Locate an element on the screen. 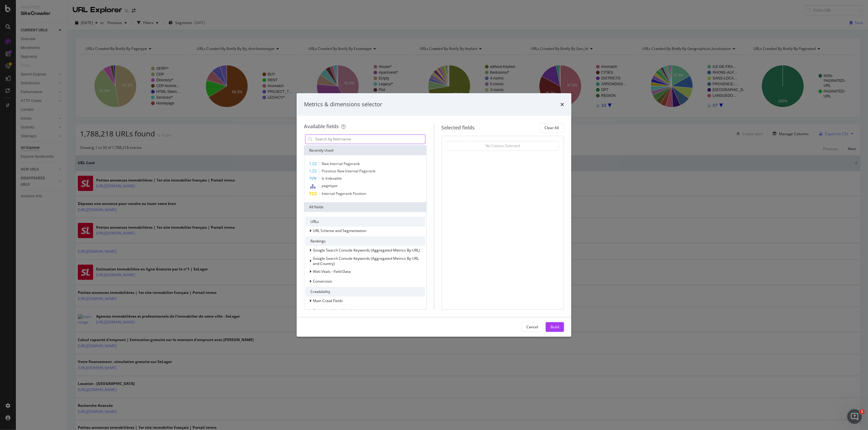 This screenshot has width=868, height=430. div: Rankings is located at coordinates (366, 242).